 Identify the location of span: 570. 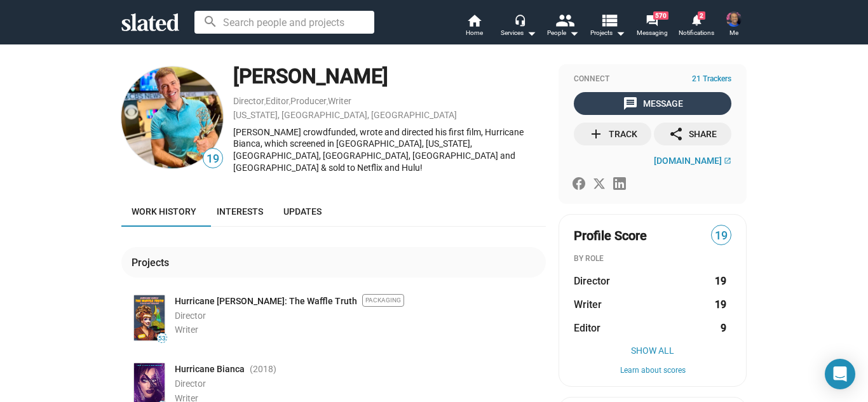
(661, 16).